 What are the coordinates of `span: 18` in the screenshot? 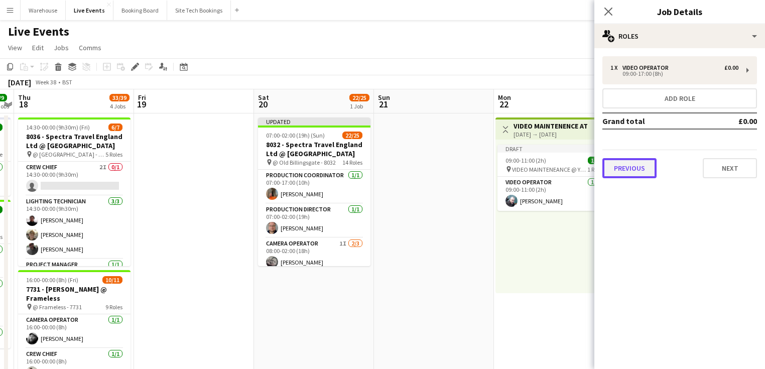 It's located at (24, 104).